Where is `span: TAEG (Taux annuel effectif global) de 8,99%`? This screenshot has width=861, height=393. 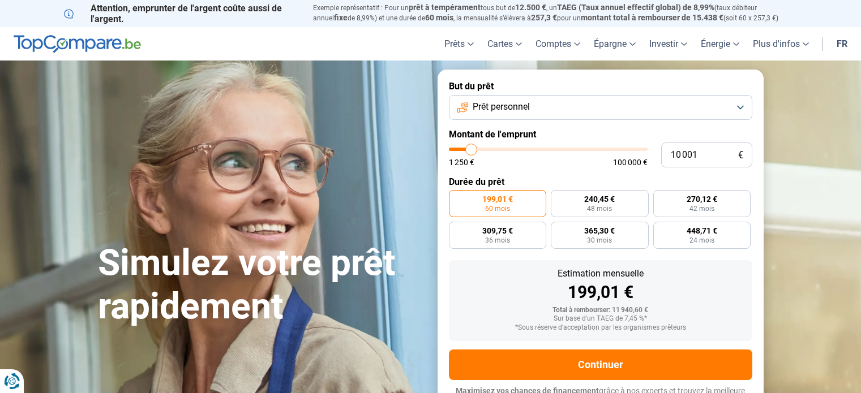 span: TAEG (Taux annuel effectif global) de 8,99% is located at coordinates (636, 7).